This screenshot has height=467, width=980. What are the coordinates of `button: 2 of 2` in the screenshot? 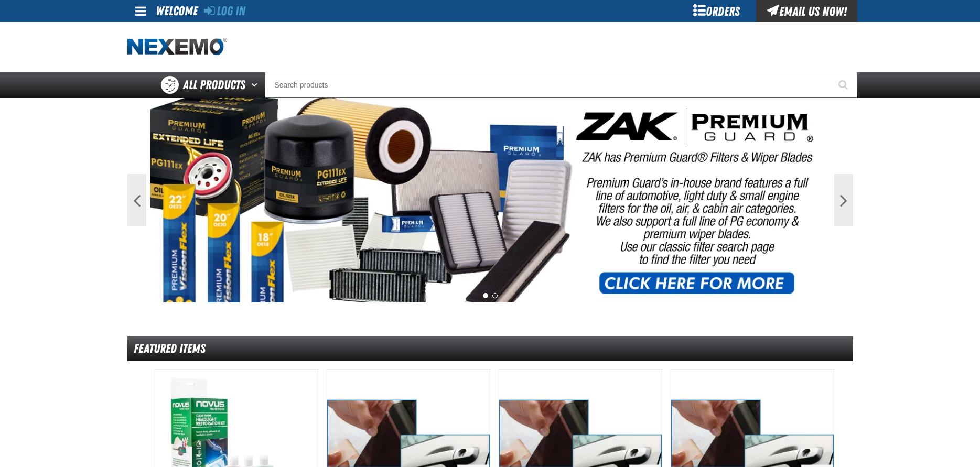 It's located at (495, 296).